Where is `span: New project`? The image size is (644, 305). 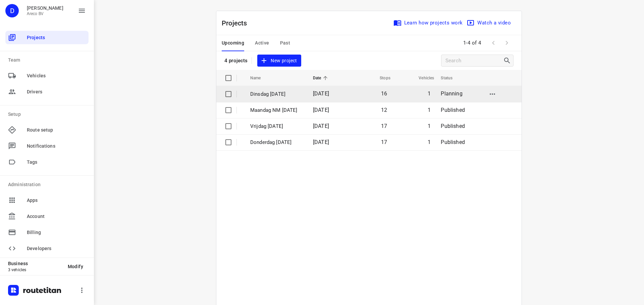 span: New project is located at coordinates (279, 60).